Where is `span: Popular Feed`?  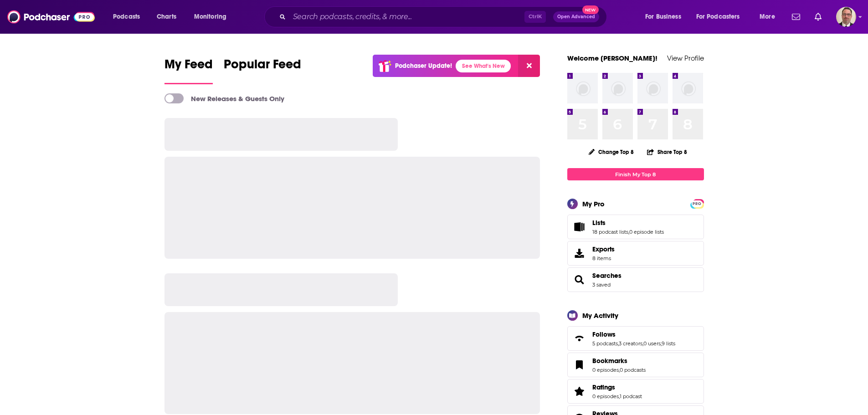 span: Popular Feed is located at coordinates (262, 67).